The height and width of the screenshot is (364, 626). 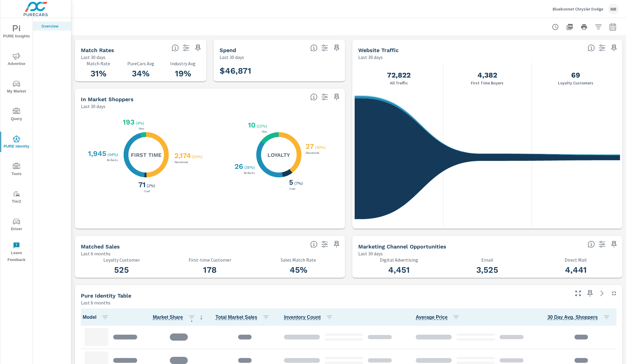 I want to click on h3: 2,174, so click(x=182, y=156).